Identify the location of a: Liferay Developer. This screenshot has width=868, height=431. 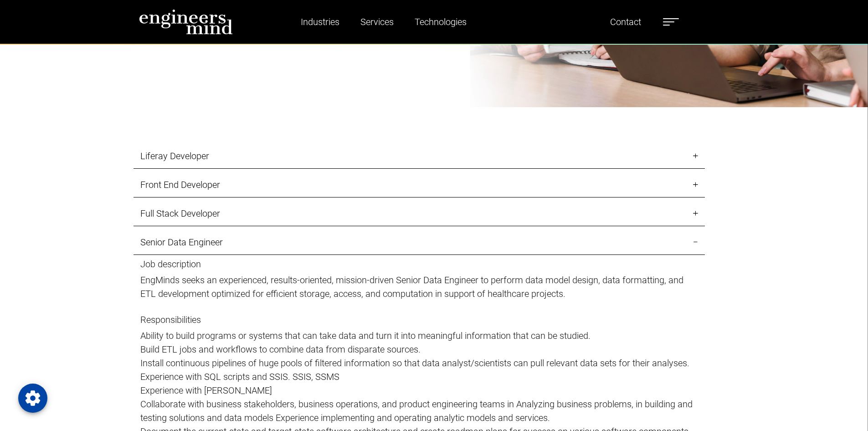
(419, 156).